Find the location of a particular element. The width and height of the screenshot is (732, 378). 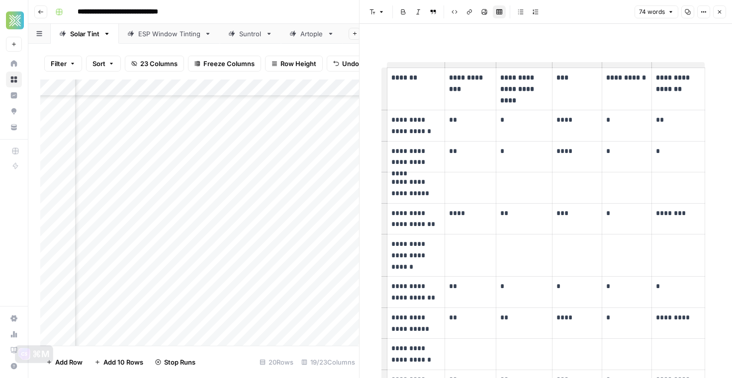

span: 74 words is located at coordinates (652, 12).